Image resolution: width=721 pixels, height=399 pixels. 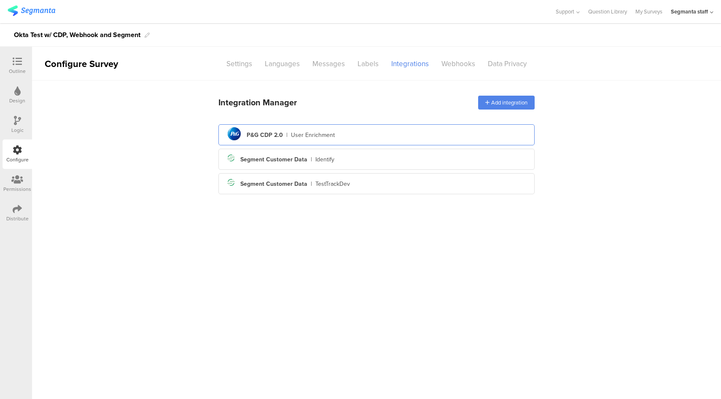 What do you see at coordinates (17, 101) in the screenshot?
I see `div: Design` at bounding box center [17, 101].